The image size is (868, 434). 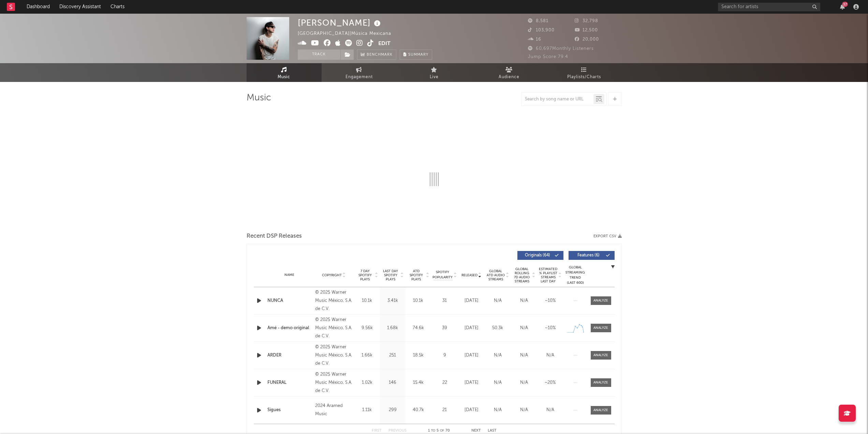 What do you see at coordinates (416, 275) in the screenshot?
I see `span: ATD Spotify Plays` at bounding box center [416, 275].